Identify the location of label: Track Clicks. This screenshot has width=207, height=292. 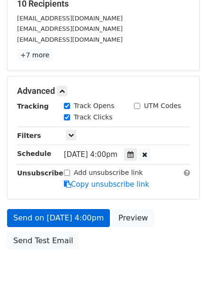
(94, 117).